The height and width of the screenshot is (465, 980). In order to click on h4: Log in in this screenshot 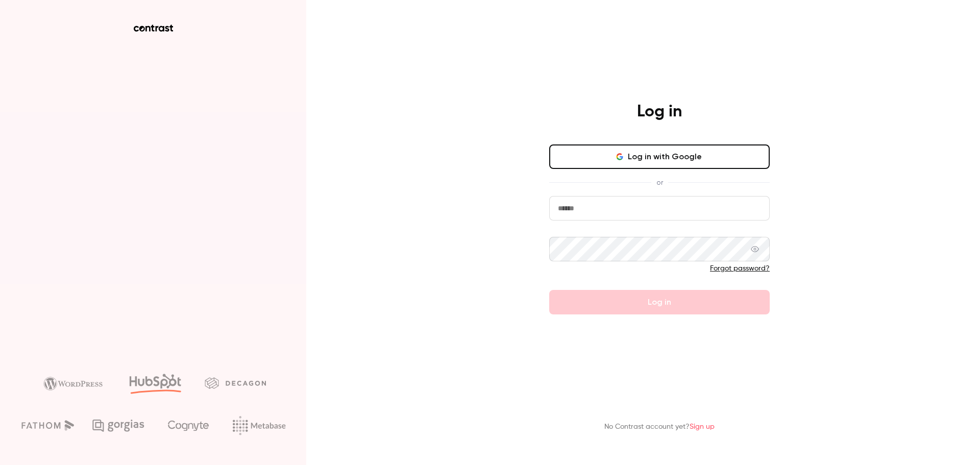, I will do `click(659, 112)`.